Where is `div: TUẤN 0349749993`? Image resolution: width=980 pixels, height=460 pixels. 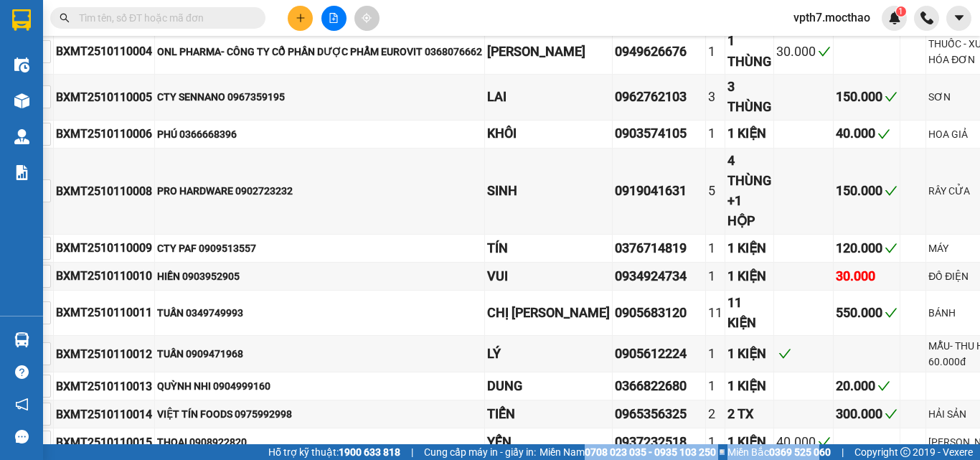
div: TUẤN 0349749993 is located at coordinates (319, 313).